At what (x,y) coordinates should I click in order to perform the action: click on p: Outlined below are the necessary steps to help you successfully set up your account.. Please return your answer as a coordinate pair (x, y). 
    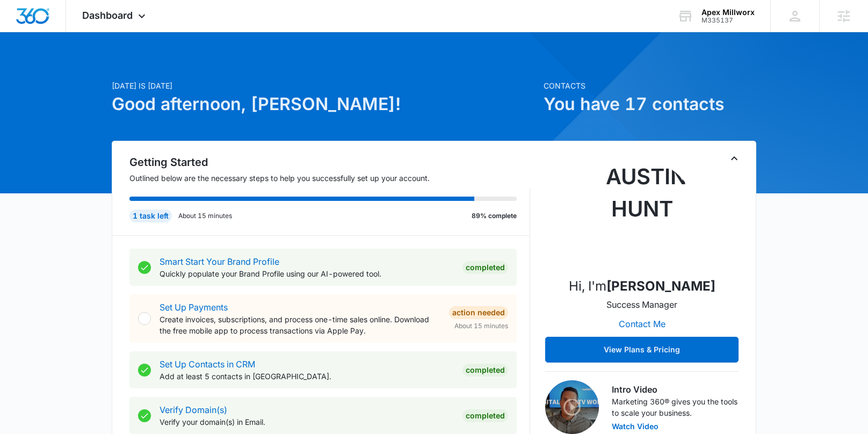
    Looking at the image, I should click on (330, 178).